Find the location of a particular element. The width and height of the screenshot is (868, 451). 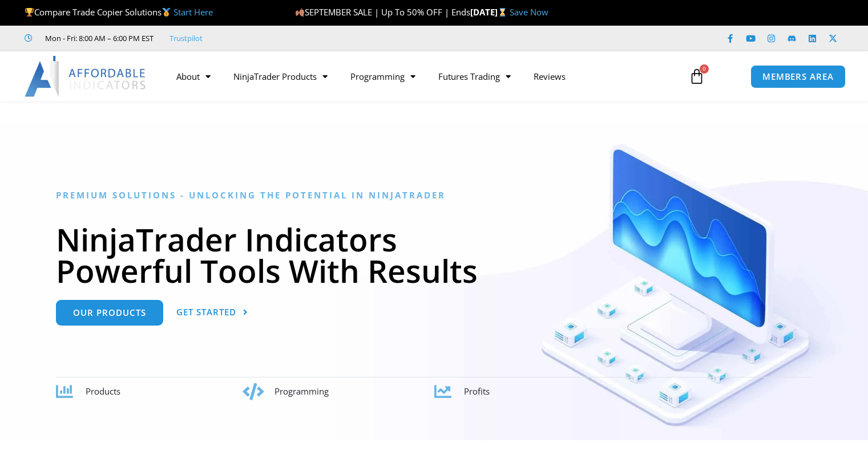

span: SEPTEMBER SALE | Up To 50% OFF | Ends is located at coordinates (383, 12).